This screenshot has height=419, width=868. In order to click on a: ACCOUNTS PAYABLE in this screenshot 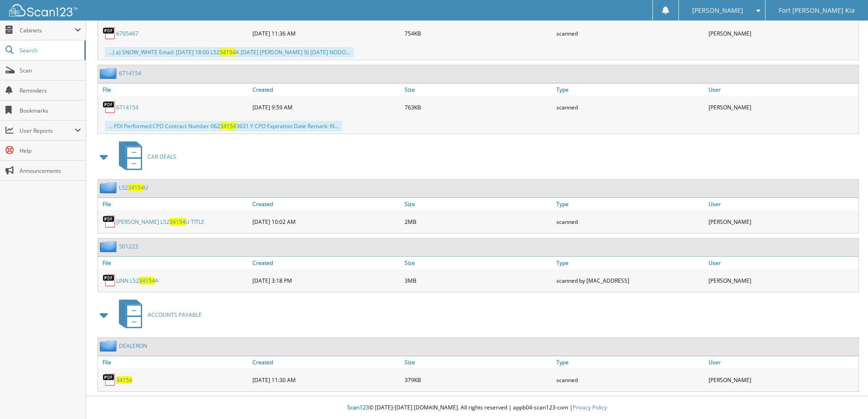, I will do `click(157, 315)`.